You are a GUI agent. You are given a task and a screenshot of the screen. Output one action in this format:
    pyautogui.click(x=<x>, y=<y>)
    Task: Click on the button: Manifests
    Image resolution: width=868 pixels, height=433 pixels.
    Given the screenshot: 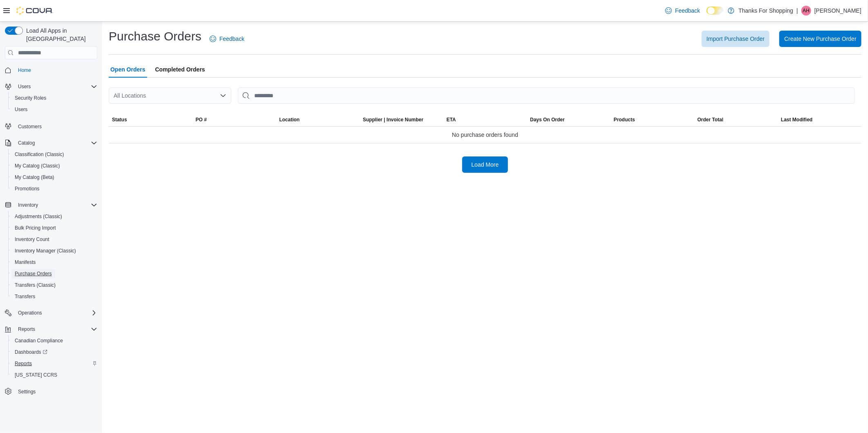 What is the action you would take?
    pyautogui.click(x=55, y=262)
    